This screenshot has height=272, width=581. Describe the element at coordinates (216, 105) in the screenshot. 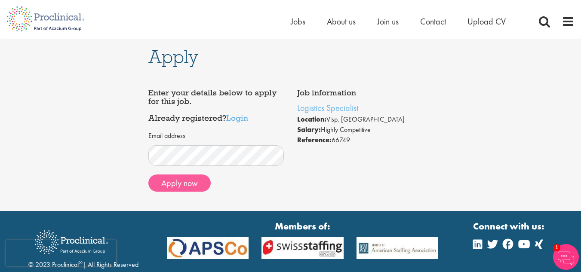

I see `h4: Enter your details below to apply for this job. Already registered?` at that location.